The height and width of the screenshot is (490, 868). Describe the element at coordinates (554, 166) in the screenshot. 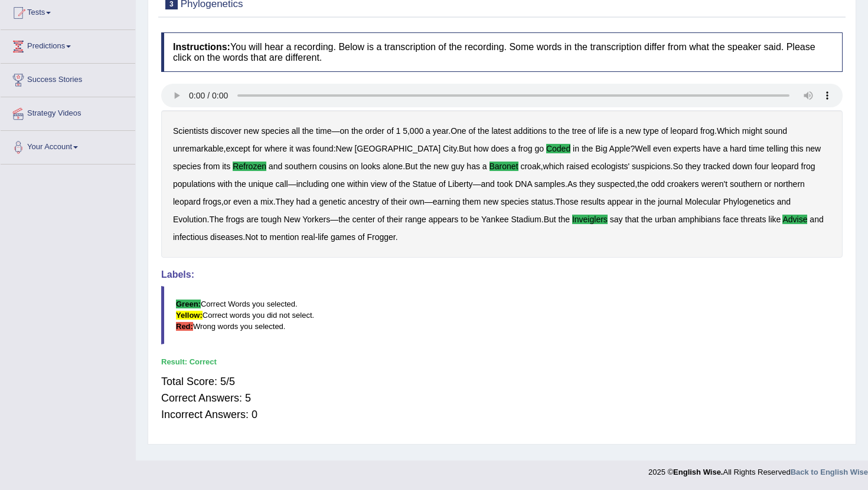

I see `b: which` at that location.